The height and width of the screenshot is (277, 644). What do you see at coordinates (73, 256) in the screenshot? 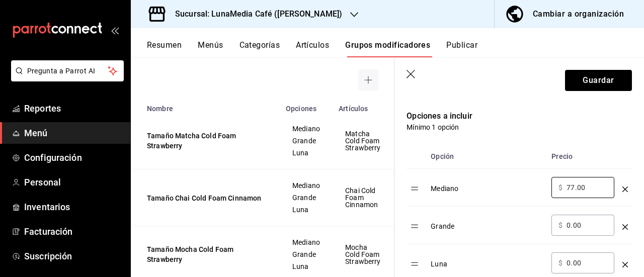
I see `span: Suscripción` at bounding box center [73, 256].